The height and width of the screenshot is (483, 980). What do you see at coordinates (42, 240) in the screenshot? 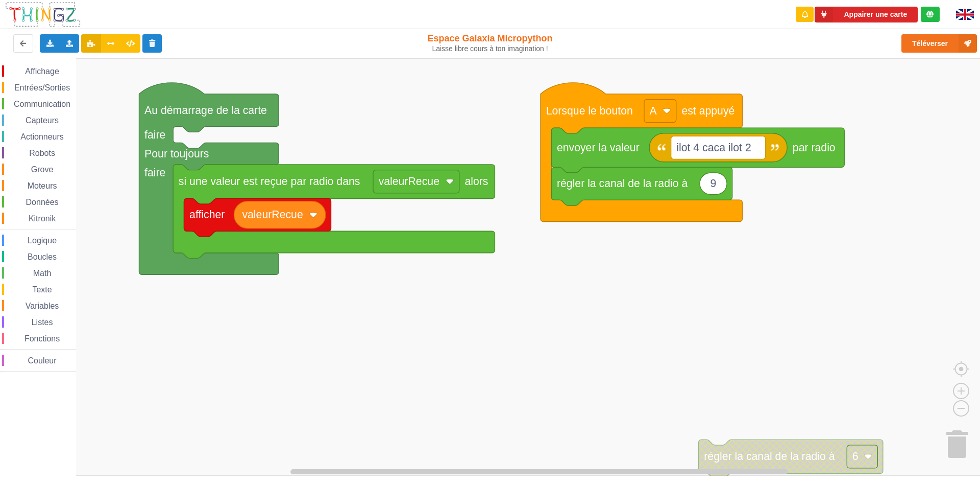
I see `span: Logique` at bounding box center [42, 240].